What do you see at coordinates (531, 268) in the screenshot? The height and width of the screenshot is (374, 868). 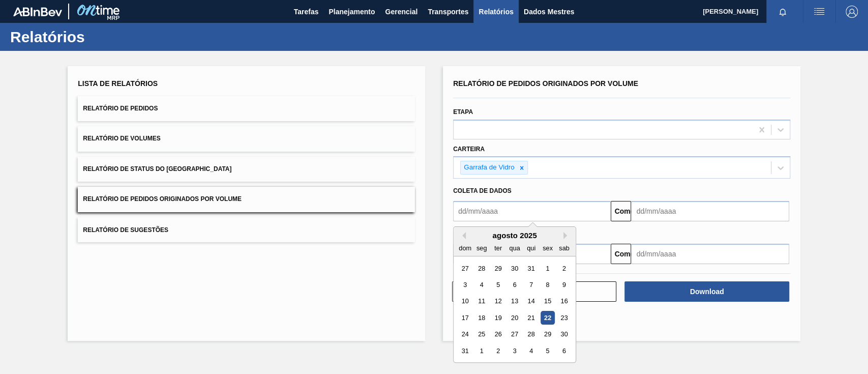 I see `div: Choose quinta-feira, 31 de julho de 2025` at bounding box center [531, 268].